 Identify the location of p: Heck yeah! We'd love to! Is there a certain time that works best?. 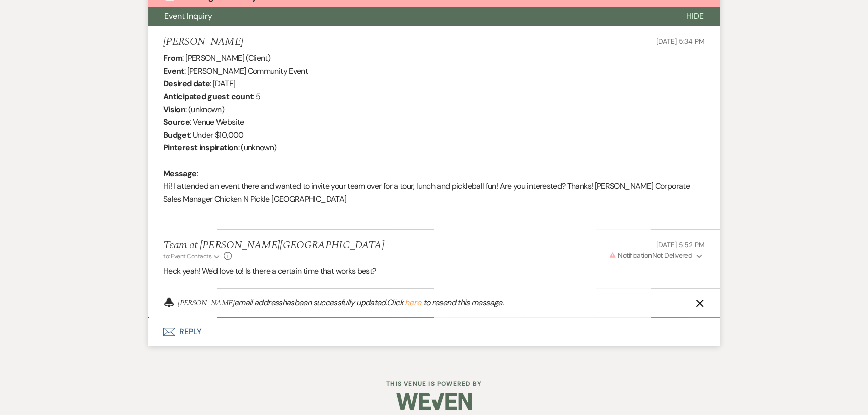
(434, 271).